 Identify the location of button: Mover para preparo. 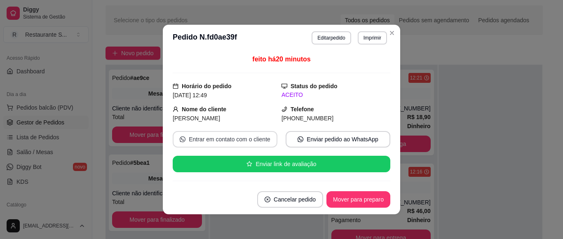
(358, 200).